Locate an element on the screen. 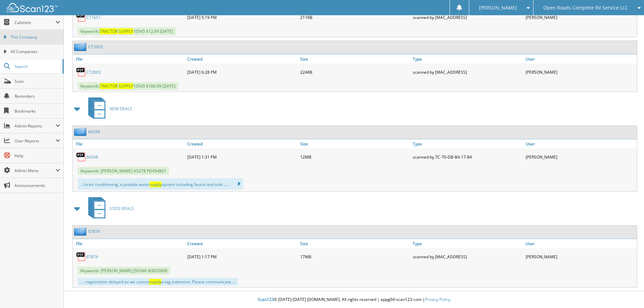 The image size is (644, 308). span: Admin Reports is located at coordinates (35, 126).